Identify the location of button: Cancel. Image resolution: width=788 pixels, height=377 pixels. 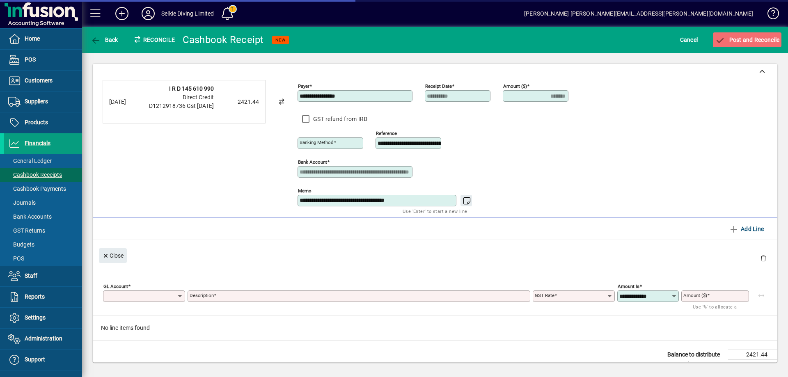
(689, 40).